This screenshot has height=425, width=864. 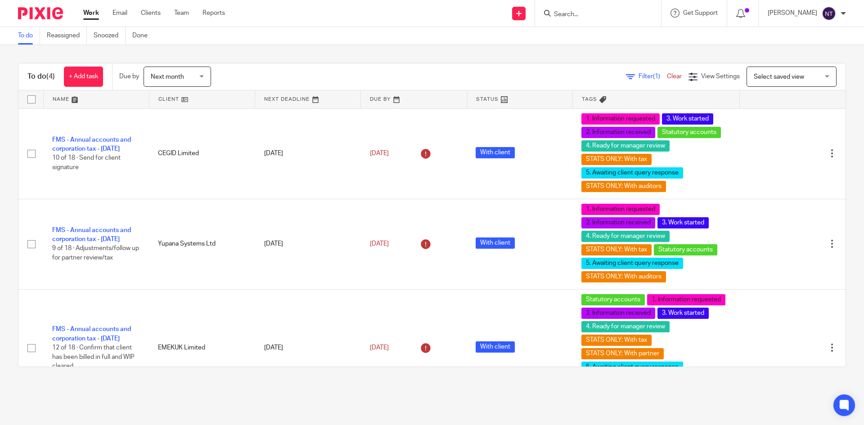 What do you see at coordinates (86, 163) in the screenshot?
I see `span: 10 of 18 · Send for client signature` at bounding box center [86, 163].